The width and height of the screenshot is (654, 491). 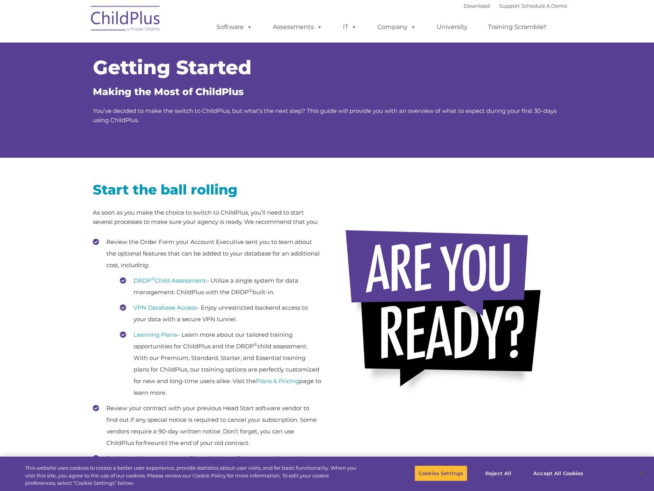 What do you see at coordinates (165, 307) in the screenshot?
I see `a: VPN Database Access` at bounding box center [165, 307].